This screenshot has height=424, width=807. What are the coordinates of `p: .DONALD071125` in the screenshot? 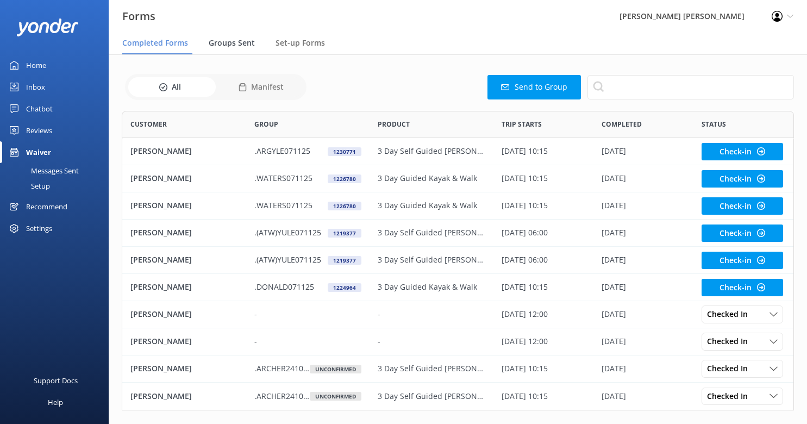 It's located at (284, 287).